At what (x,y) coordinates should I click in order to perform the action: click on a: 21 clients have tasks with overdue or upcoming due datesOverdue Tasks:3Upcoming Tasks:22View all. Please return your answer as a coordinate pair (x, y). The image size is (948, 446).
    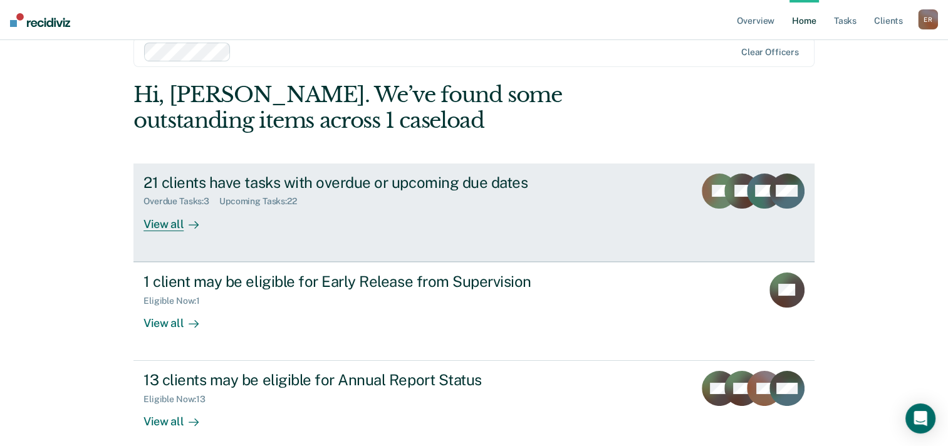
    Looking at the image, I should click on (474, 212).